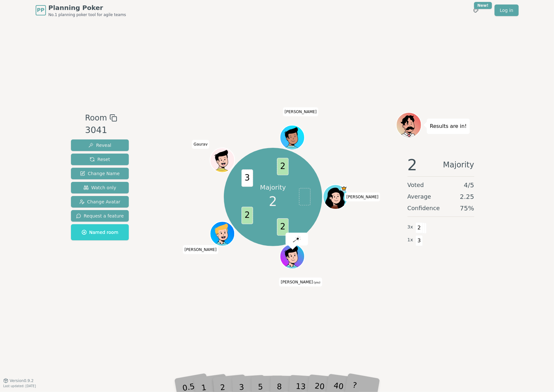  I want to click on span: Voted, so click(416, 185).